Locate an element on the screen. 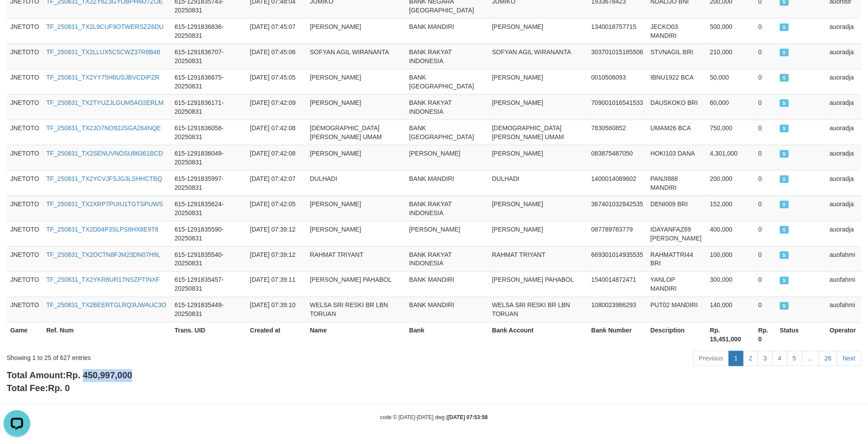 This screenshot has height=444, width=868. td: 400,000 is located at coordinates (730, 234).